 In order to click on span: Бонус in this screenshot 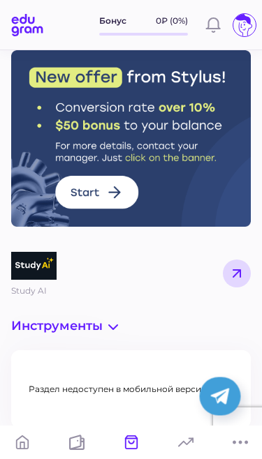, I will do `click(112, 21)`.